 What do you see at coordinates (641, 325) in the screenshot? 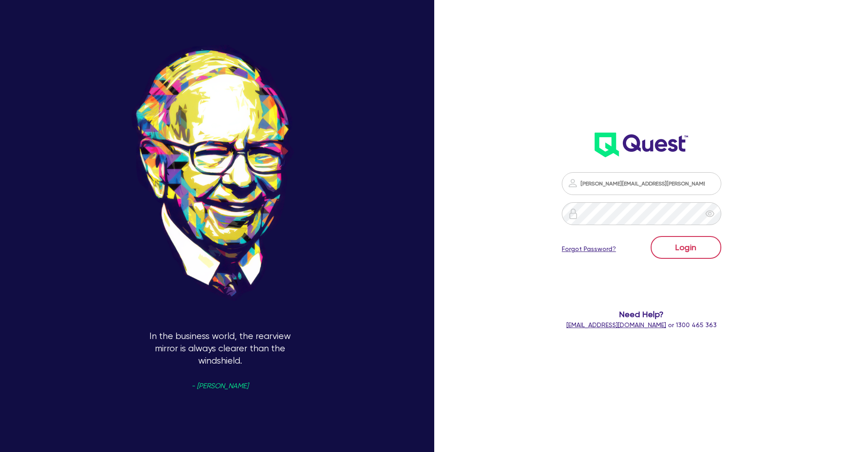
I see `span: or 1300 465 363` at bounding box center [641, 325].